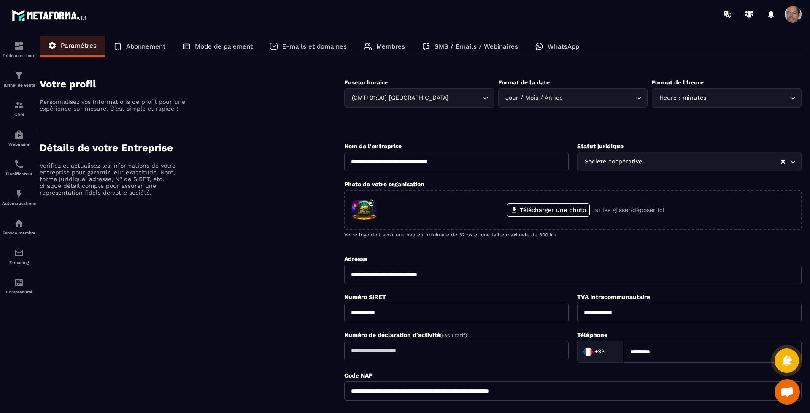  Describe the element at coordinates (19, 138) in the screenshot. I see `a: automationsautomationsWebinaire` at that location.